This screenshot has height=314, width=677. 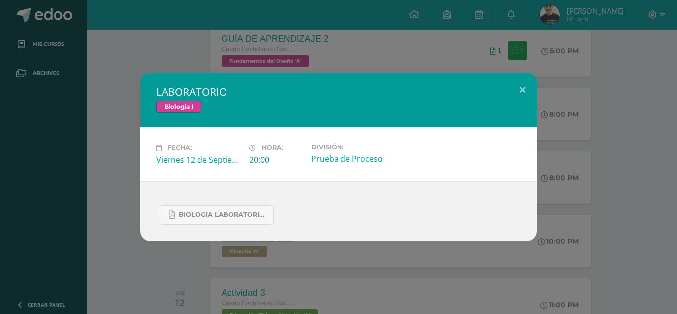 I want to click on span: Hora:, so click(x=272, y=148).